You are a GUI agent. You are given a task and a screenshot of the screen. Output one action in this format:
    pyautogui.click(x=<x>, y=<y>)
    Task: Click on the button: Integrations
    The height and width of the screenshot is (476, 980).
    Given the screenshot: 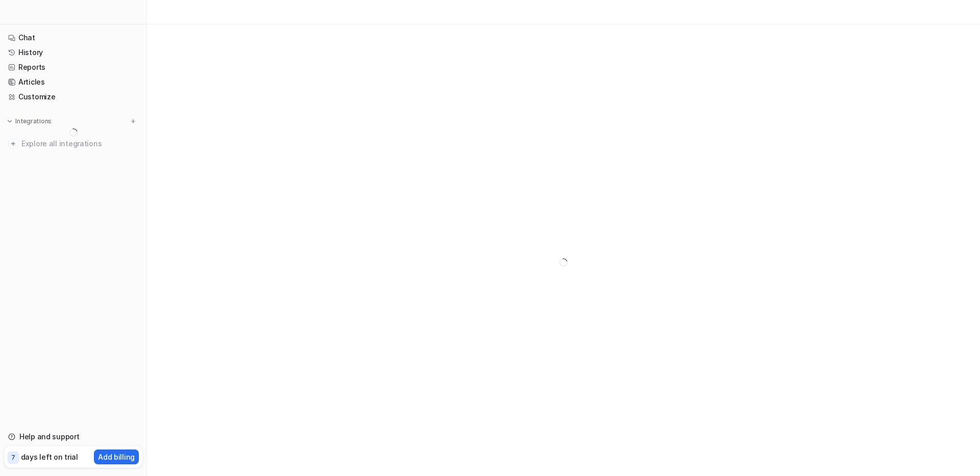 What is the action you would take?
    pyautogui.click(x=29, y=121)
    